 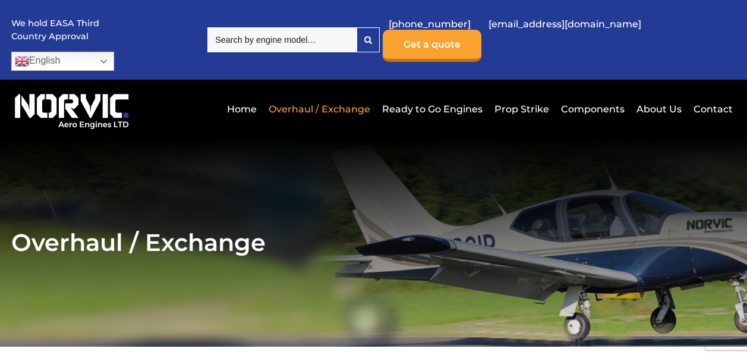 What do you see at coordinates (373, 242) in the screenshot?
I see `h2: Overhaul / Exchange` at bounding box center [373, 242].